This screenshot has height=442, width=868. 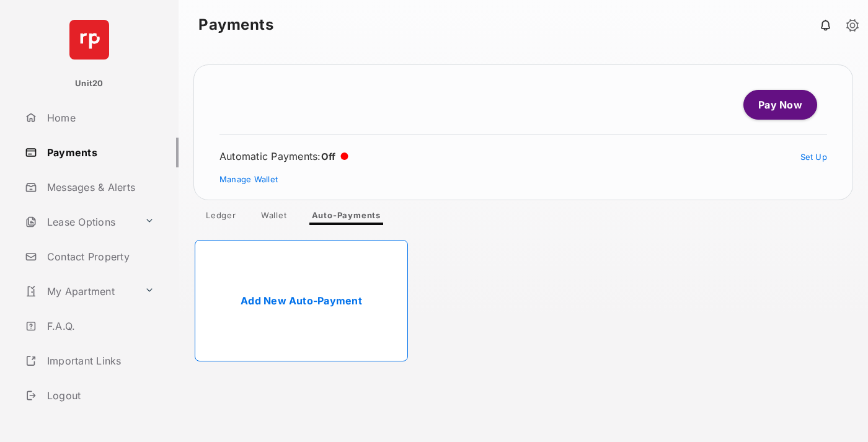 What do you see at coordinates (99, 326) in the screenshot?
I see `a: F.A.Q.` at bounding box center [99, 326].